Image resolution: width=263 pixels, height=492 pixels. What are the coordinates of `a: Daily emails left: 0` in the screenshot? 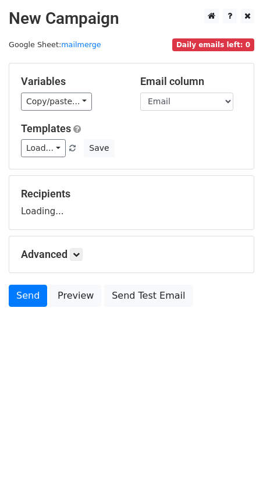 It's located at (213, 44).